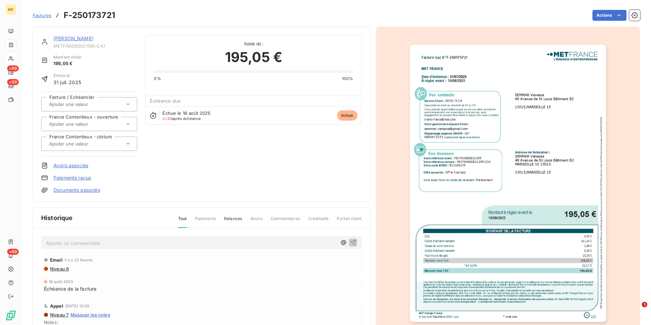  What do you see at coordinates (347, 79) in the screenshot?
I see `span: 100%` at bounding box center [347, 79].